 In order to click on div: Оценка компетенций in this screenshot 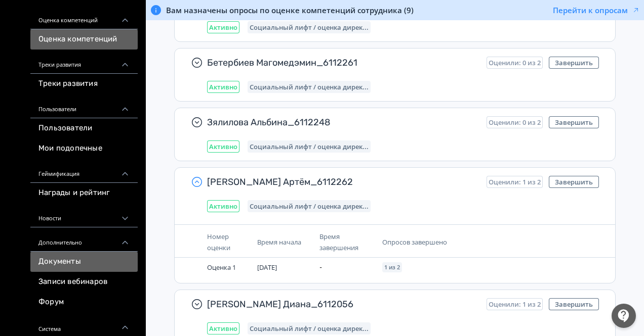, I will do `click(84, 17)`.